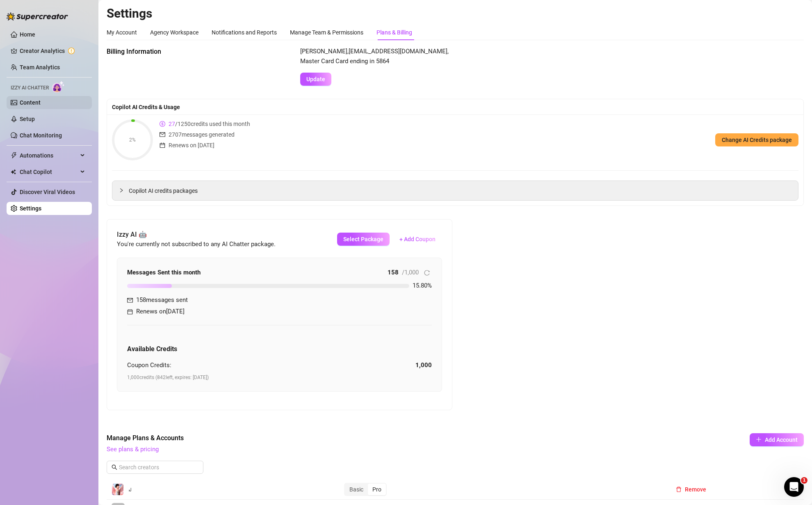  Describe the element at coordinates (364, 239) in the screenshot. I see `span: Select Package` at that location.